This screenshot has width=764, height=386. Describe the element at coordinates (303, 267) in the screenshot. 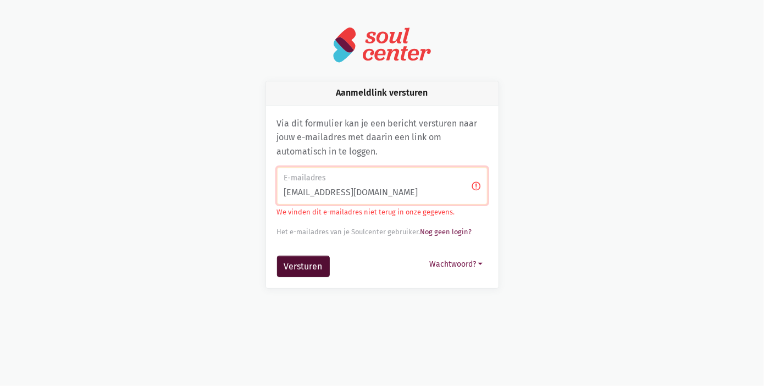

I see `button: Versturen` at that location.